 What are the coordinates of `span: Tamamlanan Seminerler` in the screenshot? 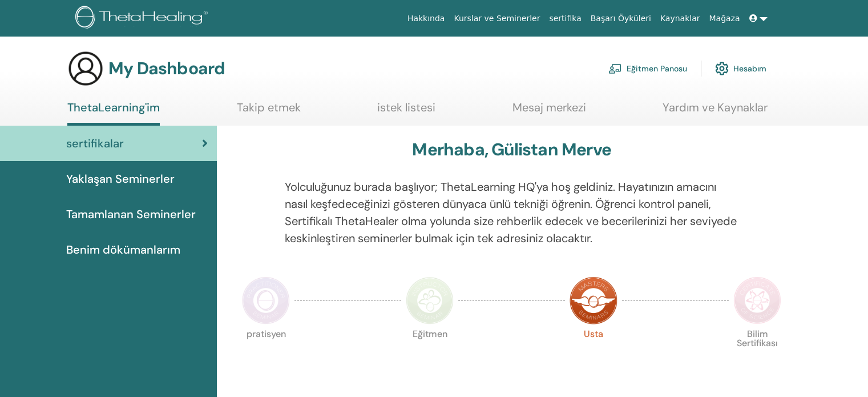 It's located at (131, 214).